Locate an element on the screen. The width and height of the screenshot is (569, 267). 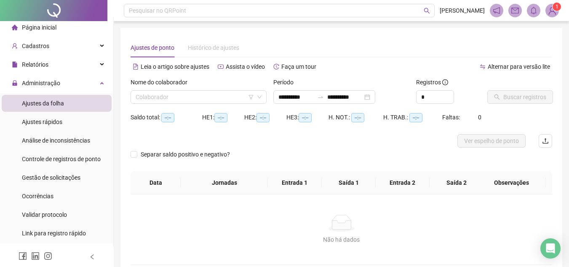
div: HE 1: is located at coordinates (223, 117).